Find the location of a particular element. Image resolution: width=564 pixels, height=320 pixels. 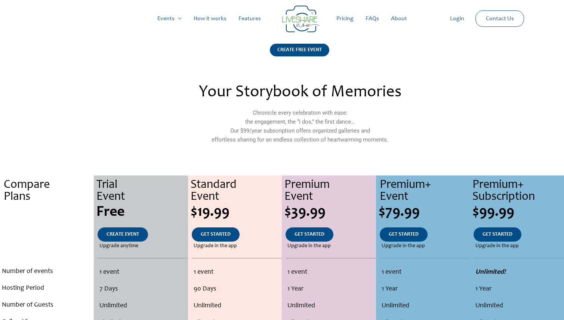

a: CREATE EVENT is located at coordinates (123, 235).